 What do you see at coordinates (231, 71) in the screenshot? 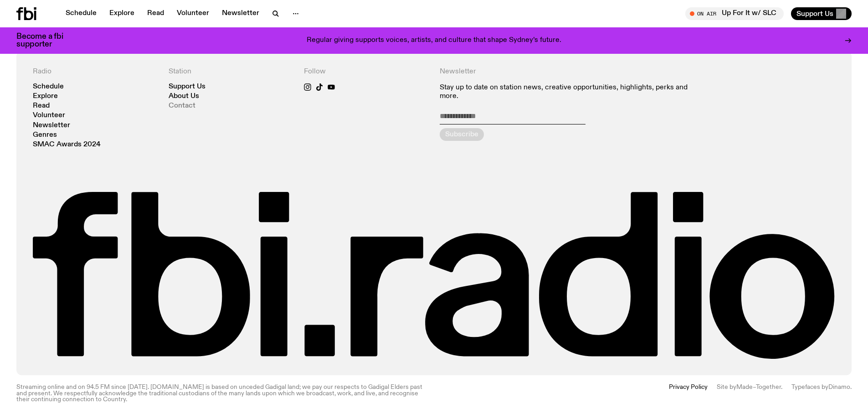
I see `h4: Station` at bounding box center [231, 71].